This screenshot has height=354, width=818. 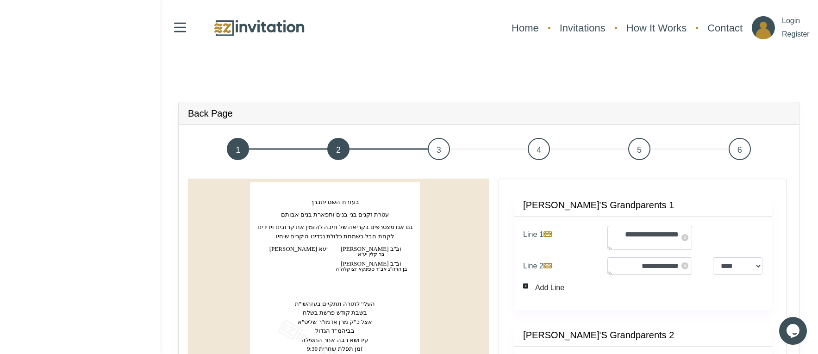 I want to click on a: Contact, so click(x=725, y=28).